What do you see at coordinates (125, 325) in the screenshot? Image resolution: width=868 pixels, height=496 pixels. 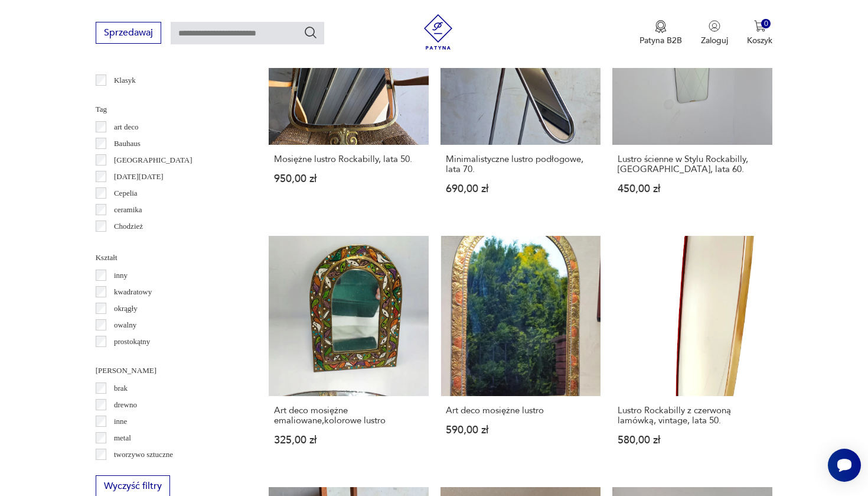 I see `p: owalny` at bounding box center [125, 325].